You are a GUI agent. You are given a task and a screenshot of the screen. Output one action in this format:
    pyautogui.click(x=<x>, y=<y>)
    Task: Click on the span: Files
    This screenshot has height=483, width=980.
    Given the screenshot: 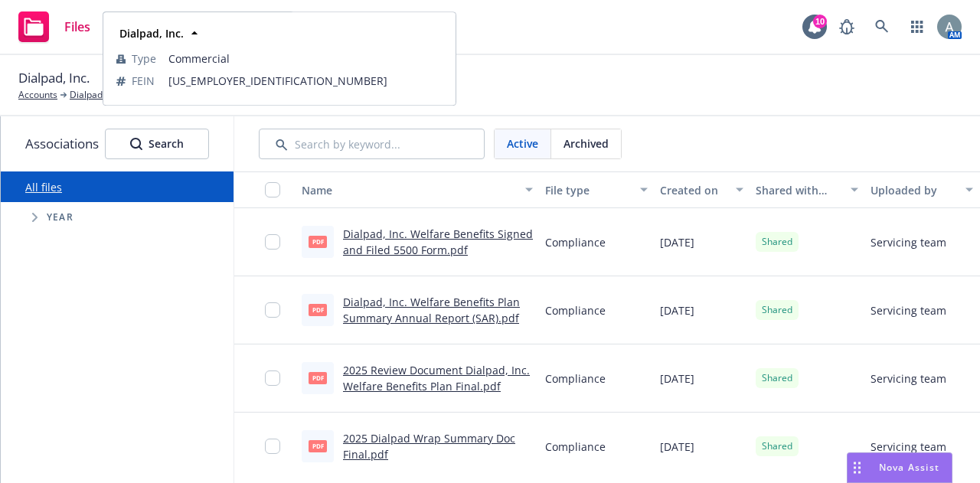 What is the action you would take?
    pyautogui.click(x=77, y=27)
    